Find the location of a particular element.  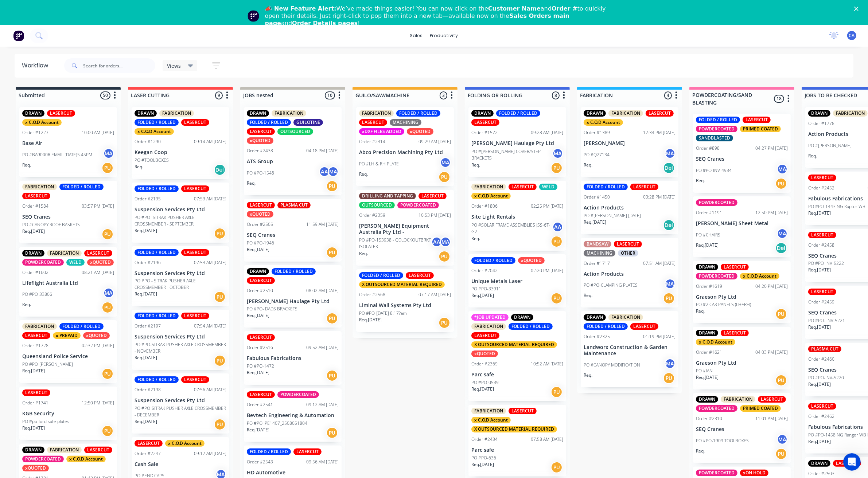

p: PO #PO-33806 is located at coordinates (37, 295).